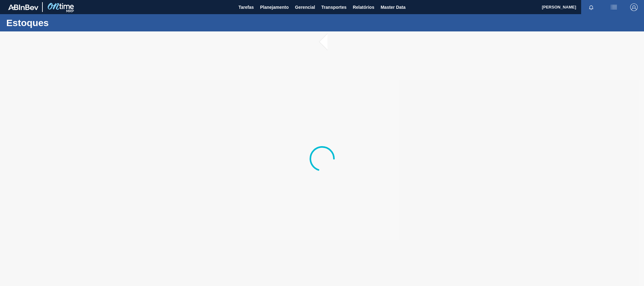  I want to click on span: Master Data, so click(393, 7).